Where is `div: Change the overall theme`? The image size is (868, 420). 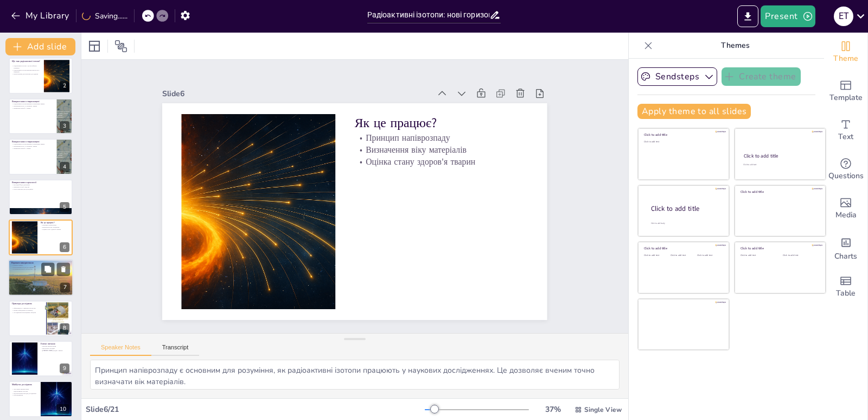
div: Change the overall theme is located at coordinates (846, 52).